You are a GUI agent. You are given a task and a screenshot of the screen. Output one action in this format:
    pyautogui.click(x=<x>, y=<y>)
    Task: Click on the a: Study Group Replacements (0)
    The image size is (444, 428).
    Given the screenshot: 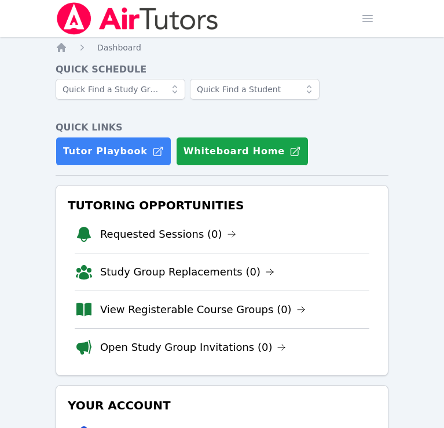 What is the action you would take?
    pyautogui.click(x=187, y=272)
    